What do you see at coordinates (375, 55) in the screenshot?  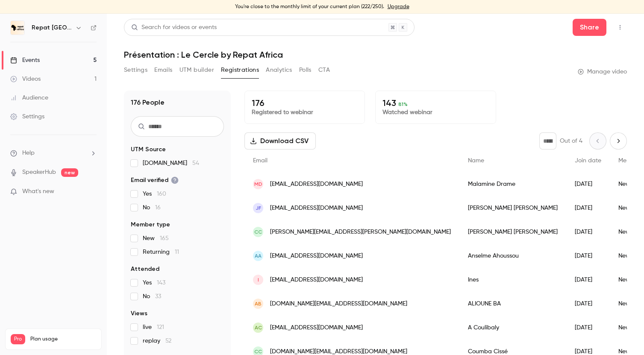 I see `h1: Présentation : Le Cercle by Repat Africa` at bounding box center [375, 55].